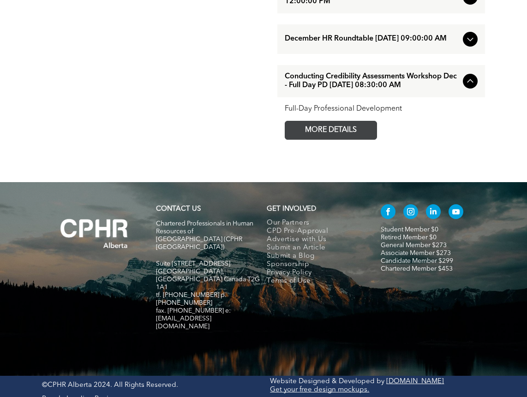 Image resolution: width=527 pixels, height=397 pixels. Describe the element at coordinates (388, 213) in the screenshot. I see `a: facebook` at that location.